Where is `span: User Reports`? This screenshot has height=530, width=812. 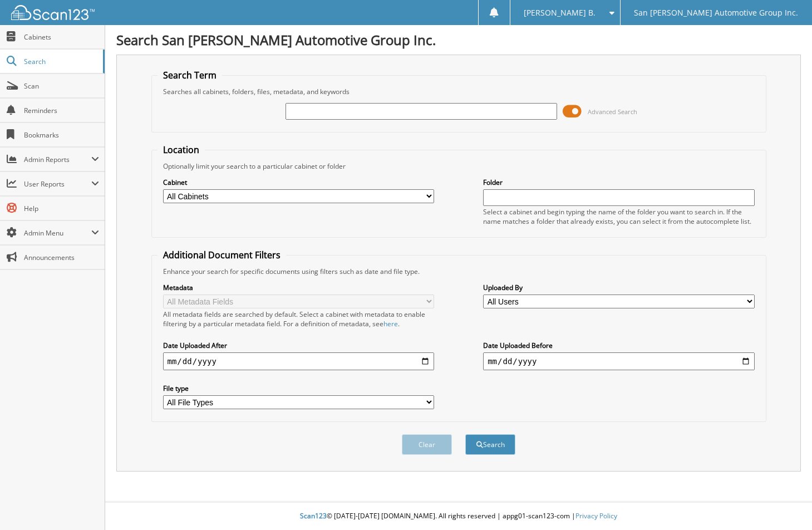
span: User Reports is located at coordinates (57, 183).